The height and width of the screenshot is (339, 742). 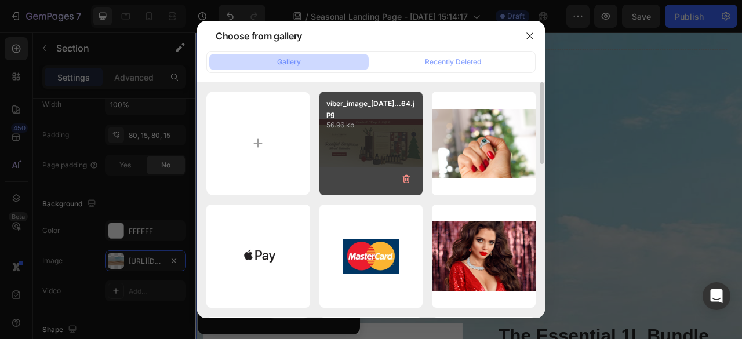 I want to click on div: Gallery, so click(x=289, y=62).